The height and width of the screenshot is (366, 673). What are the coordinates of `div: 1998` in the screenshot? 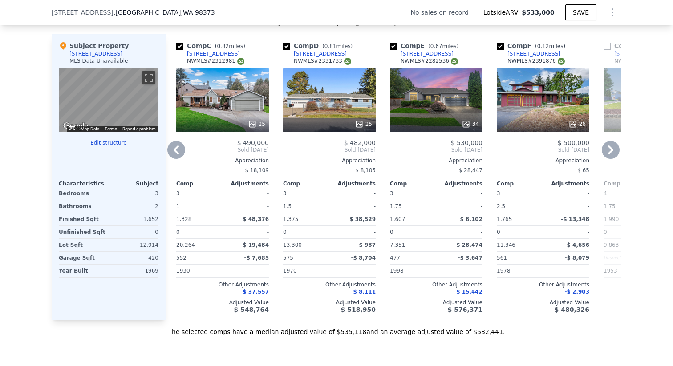 It's located at (412, 271).